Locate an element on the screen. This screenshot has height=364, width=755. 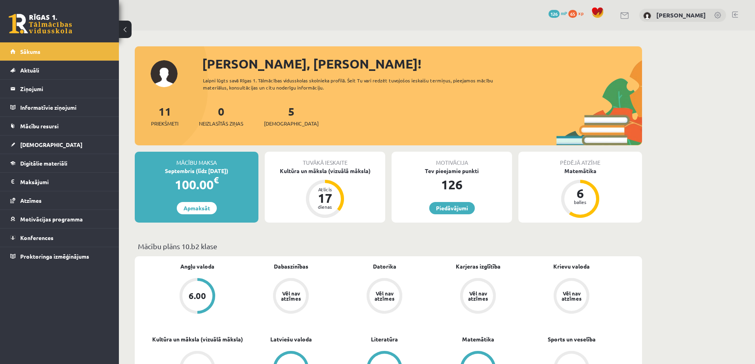
a: Konferences is located at coordinates (59, 238).